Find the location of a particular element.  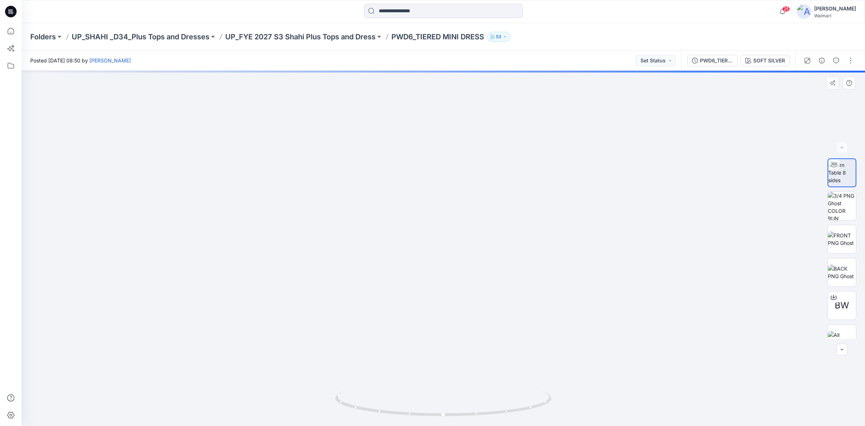

span: 25 is located at coordinates (786, 9).